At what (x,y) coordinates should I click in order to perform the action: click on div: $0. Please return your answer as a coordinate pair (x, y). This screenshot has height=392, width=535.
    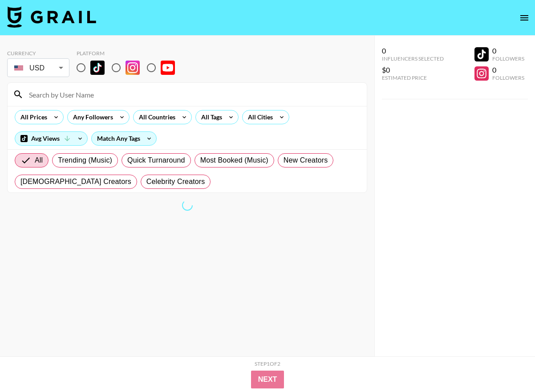
    Looking at the image, I should click on (412, 70).